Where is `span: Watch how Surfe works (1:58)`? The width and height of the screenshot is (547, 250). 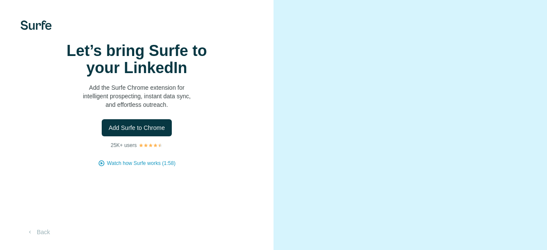
span: Watch how Surfe works (1:58) is located at coordinates (141, 163).